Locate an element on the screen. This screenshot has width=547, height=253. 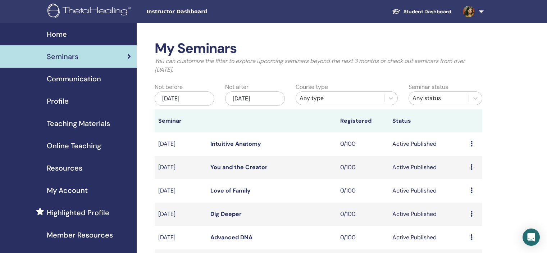
th: Seminar is located at coordinates (181, 121).